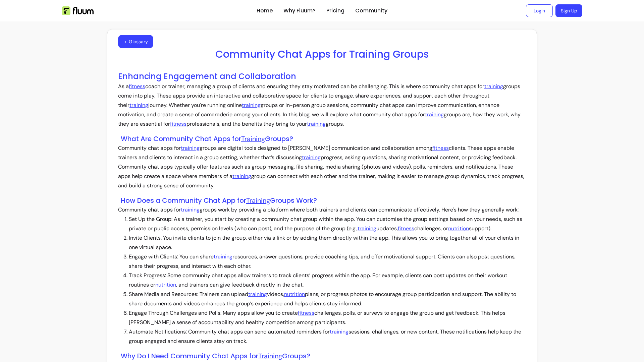 Image resolution: width=644 pixels, height=362 pixels. Describe the element at coordinates (265, 11) in the screenshot. I see `a: Home` at that location.